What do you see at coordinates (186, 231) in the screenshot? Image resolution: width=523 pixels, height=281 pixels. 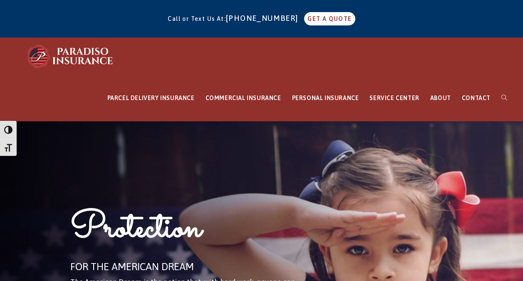 I see `h1: Protection` at bounding box center [186, 231].